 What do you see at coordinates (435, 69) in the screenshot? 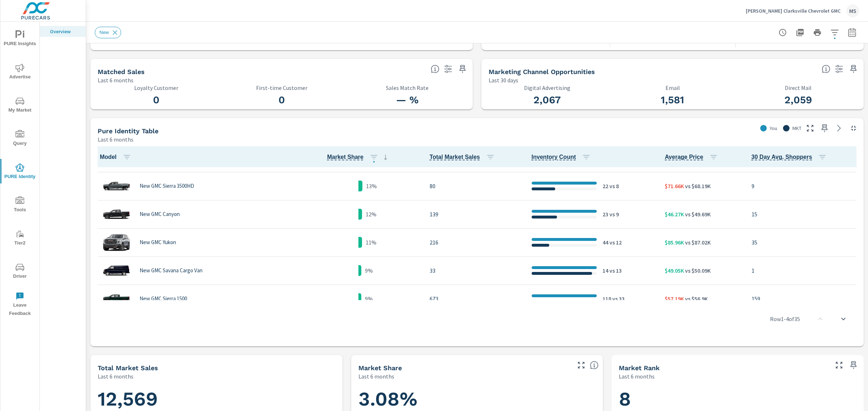
I see `span: Loyalty: Matches that have purchased from the dealership before and purchased within the timefram...` at bounding box center [435, 69].